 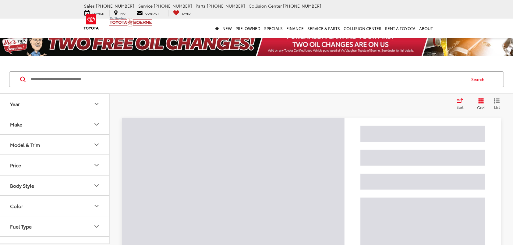 What do you see at coordinates (148, 13) in the screenshot?
I see `a: Contact` at bounding box center [148, 13].